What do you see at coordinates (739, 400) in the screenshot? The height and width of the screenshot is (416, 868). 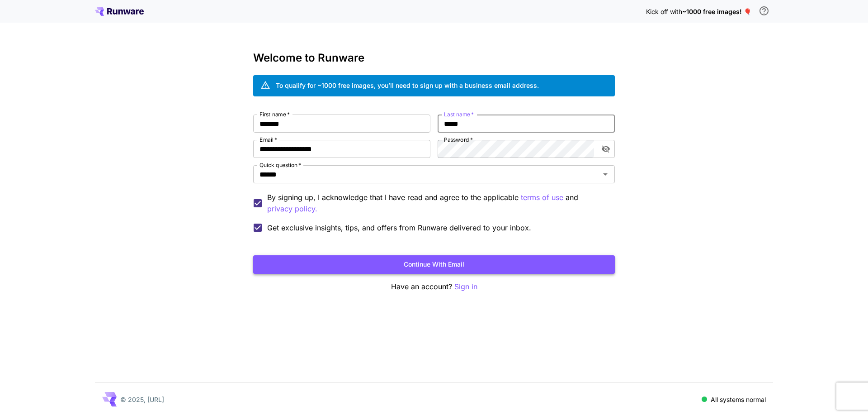 I see `p: All systems normal` at bounding box center [739, 400].